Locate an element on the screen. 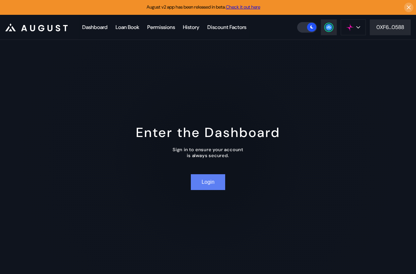 This screenshot has height=274, width=416. a: Permissions is located at coordinates (161, 27).